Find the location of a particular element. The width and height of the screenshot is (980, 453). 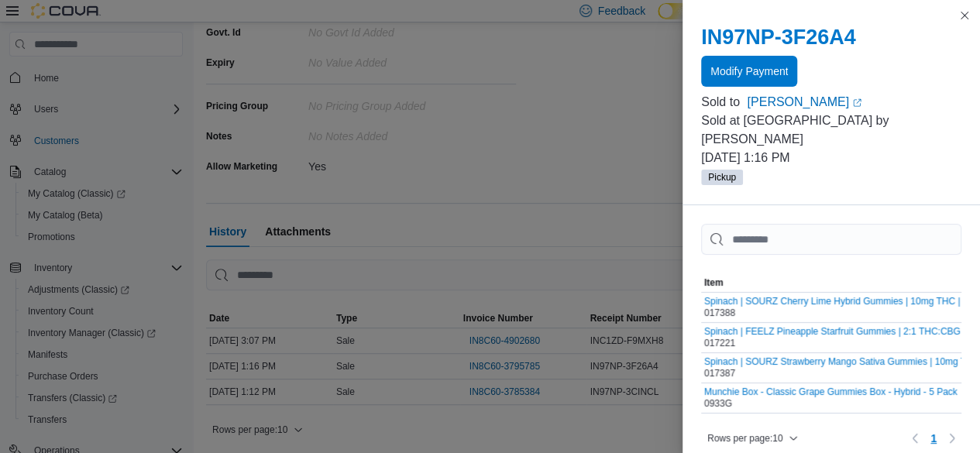

span: Rows per page : 10 is located at coordinates (744, 439).